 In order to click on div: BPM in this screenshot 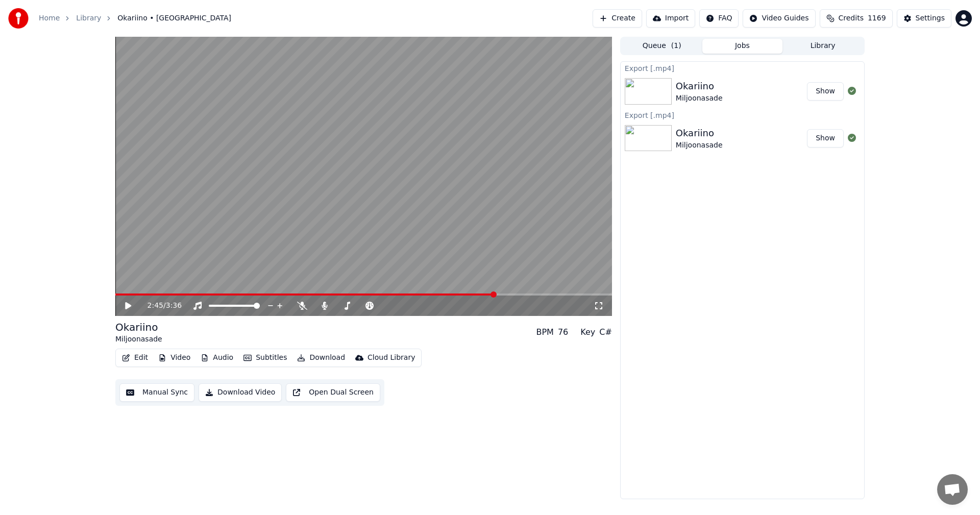, I will do `click(544, 332)`.